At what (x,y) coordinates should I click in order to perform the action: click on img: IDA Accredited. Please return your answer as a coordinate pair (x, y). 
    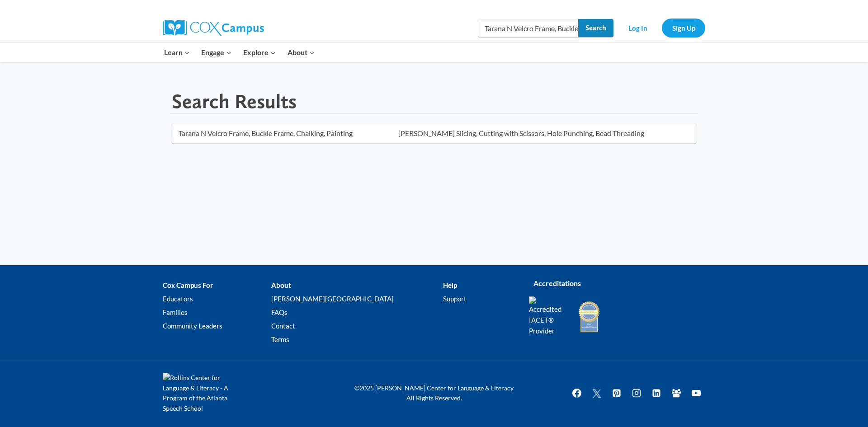
    Looking at the image, I should click on (589, 316).